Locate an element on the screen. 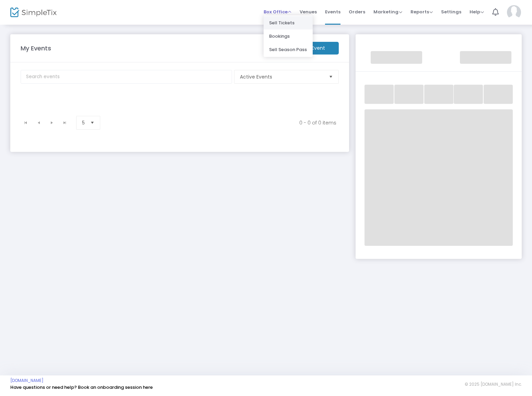 Image resolution: width=532 pixels, height=396 pixels. kendo-pager-info: 0 - 0 of 0 items is located at coordinates (225, 123).